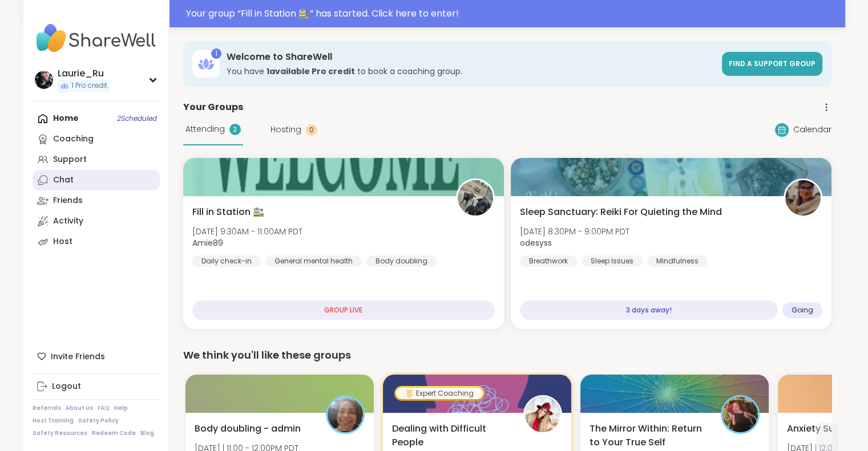 This screenshot has height=451, width=868. I want to click on a: Chat, so click(96, 180).